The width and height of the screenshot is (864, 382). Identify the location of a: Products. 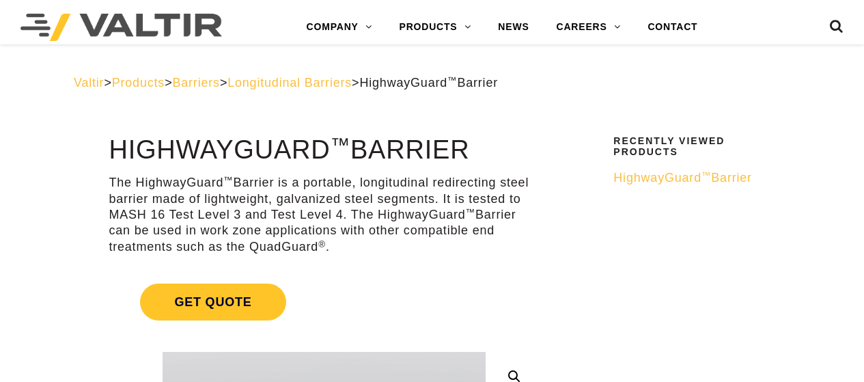
(138, 83).